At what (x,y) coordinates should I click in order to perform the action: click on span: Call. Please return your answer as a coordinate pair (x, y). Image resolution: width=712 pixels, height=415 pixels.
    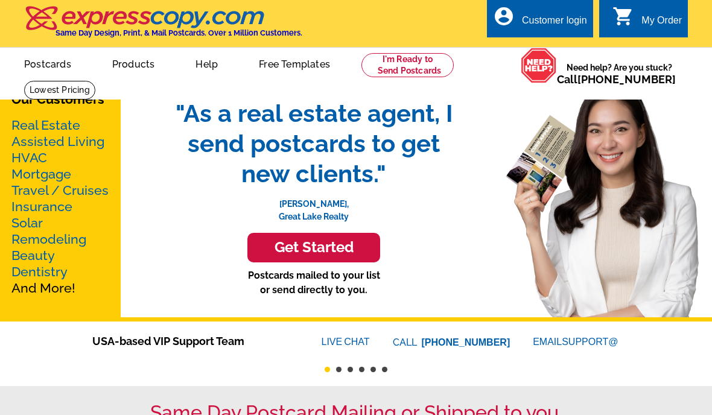
    Looking at the image, I should click on (616, 79).